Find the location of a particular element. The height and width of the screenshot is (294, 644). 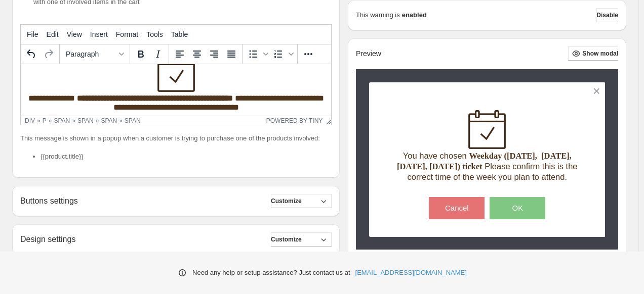

button: Align center is located at coordinates (197, 54).